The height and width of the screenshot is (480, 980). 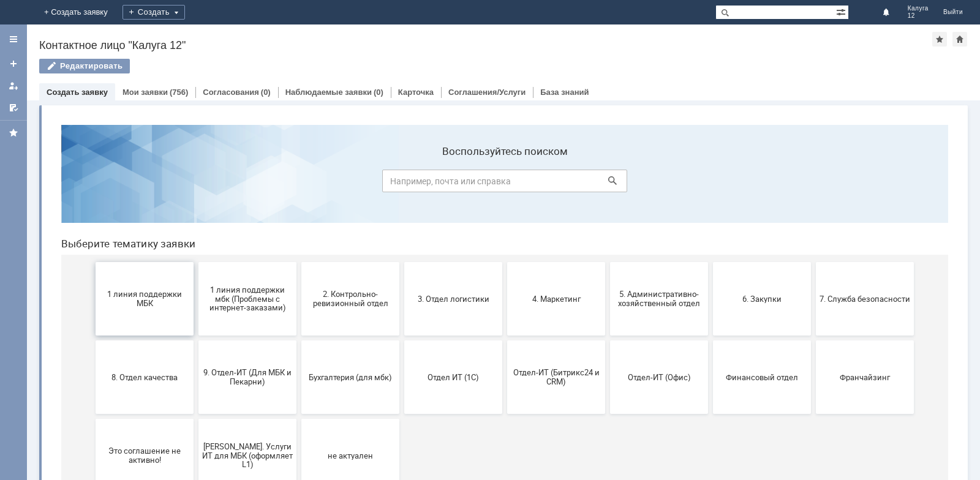 I want to click on a: Мои согласования, so click(x=14, y=108).